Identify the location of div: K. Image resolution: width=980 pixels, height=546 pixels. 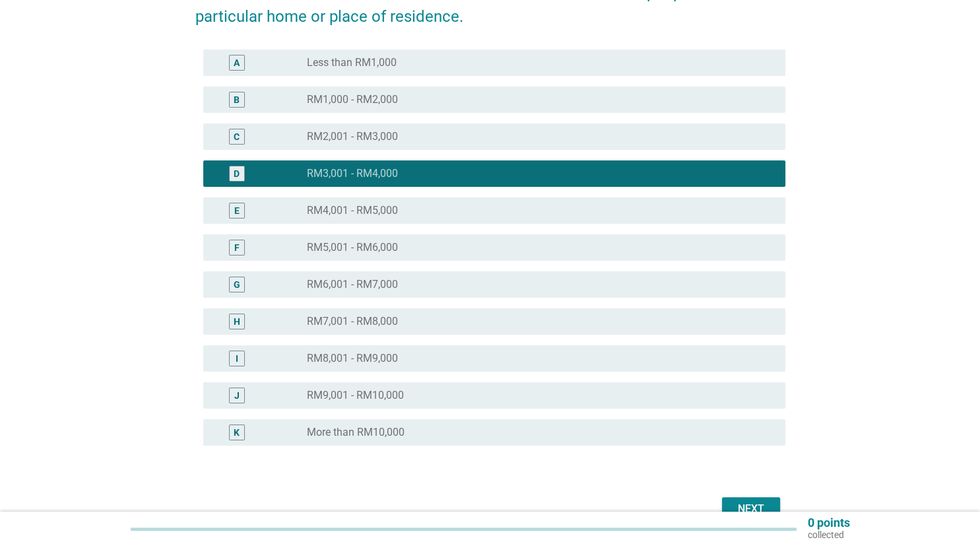
(236, 432).